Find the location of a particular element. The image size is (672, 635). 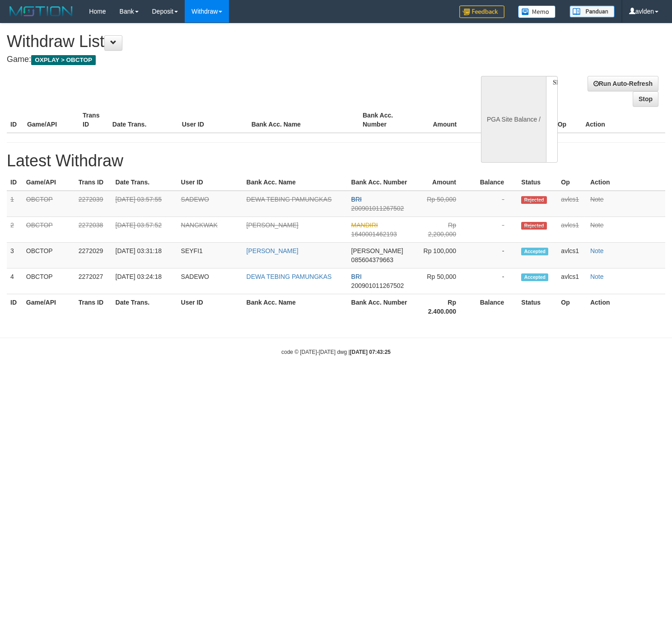

img: Feedback.jpg is located at coordinates (482, 12).